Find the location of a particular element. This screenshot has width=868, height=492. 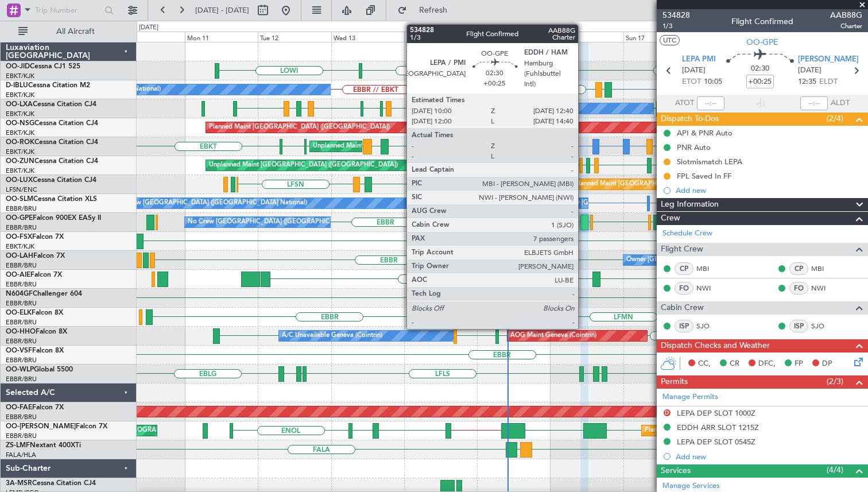

a: OO-ELKFalcon 8X is located at coordinates (35, 313).